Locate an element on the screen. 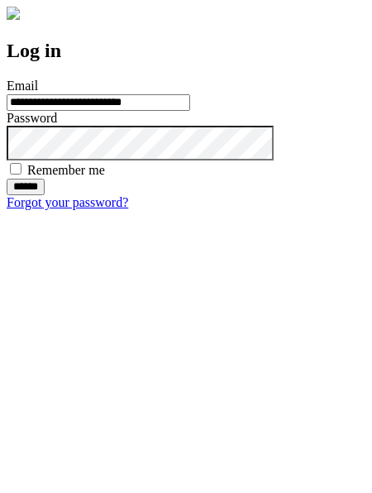  a: Forgot your password? is located at coordinates (67, 202).